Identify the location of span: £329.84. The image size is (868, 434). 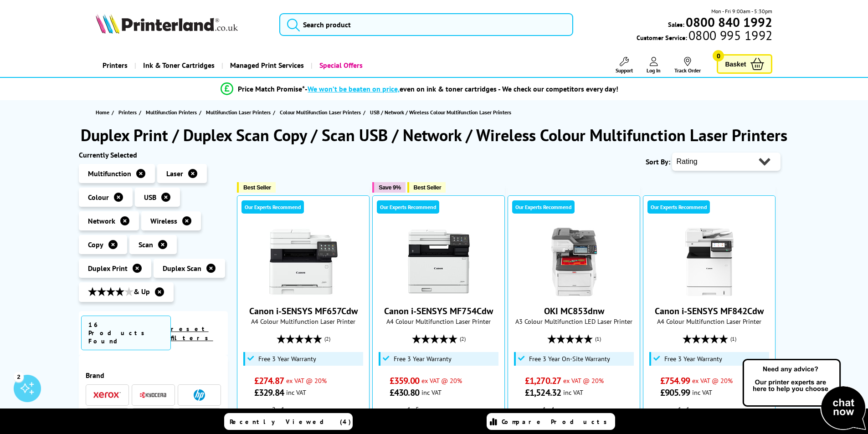
(269, 393).